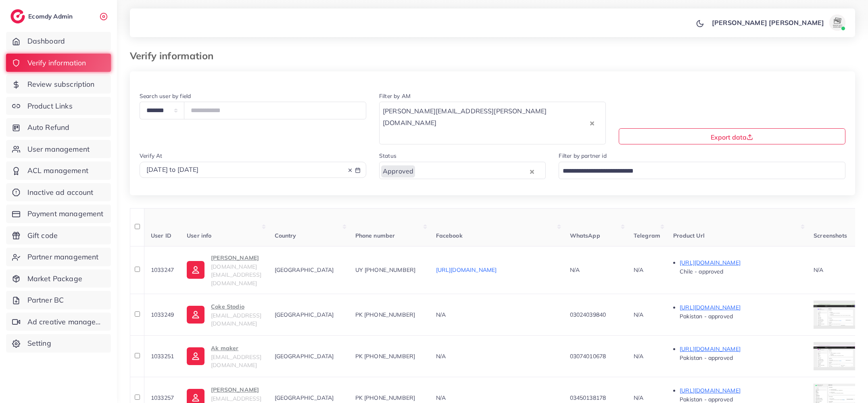 This screenshot has height=403, width=868. I want to click on a: ACL management, so click(58, 171).